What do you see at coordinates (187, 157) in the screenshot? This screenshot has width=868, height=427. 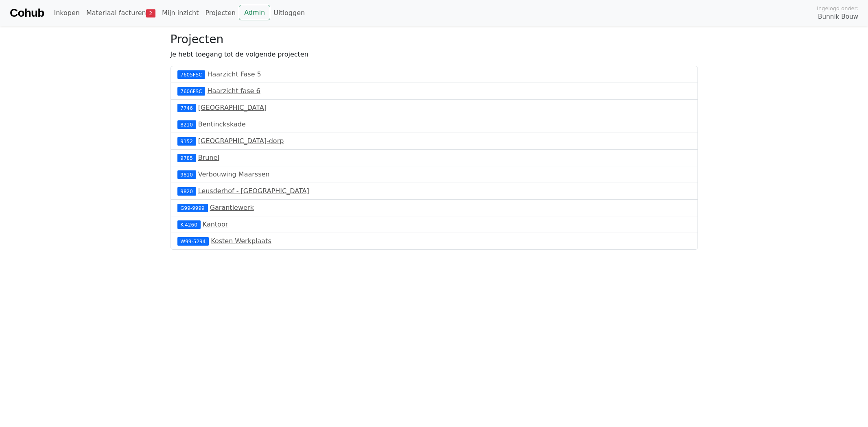 I see `div: 9785` at bounding box center [187, 157].